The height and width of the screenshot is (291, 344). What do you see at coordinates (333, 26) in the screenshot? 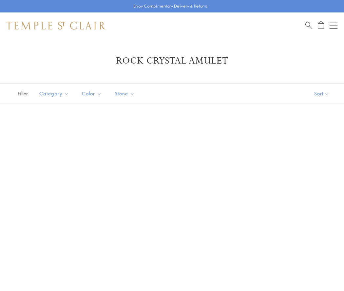
I see `button: Open navigation` at bounding box center [333, 26].